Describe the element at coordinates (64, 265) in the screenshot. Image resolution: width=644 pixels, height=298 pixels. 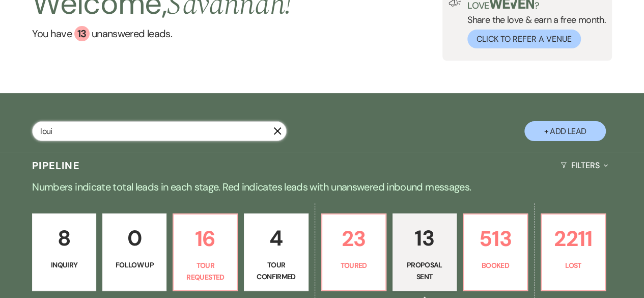
I see `p: Inquiry` at that location.